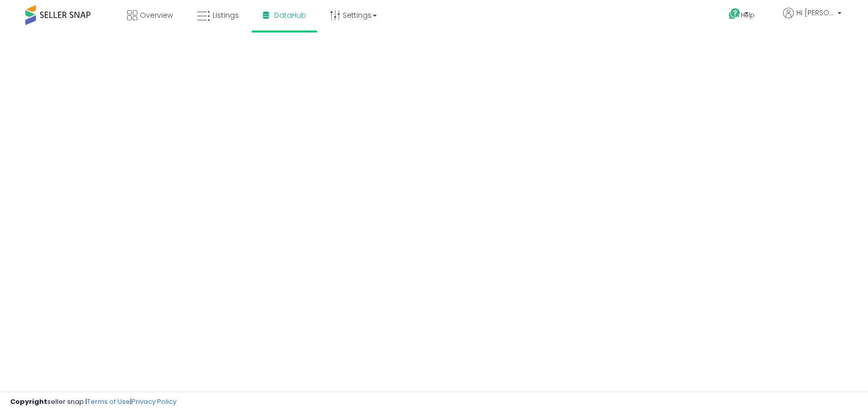  Describe the element at coordinates (156, 15) in the screenshot. I see `span: Overview` at that location.